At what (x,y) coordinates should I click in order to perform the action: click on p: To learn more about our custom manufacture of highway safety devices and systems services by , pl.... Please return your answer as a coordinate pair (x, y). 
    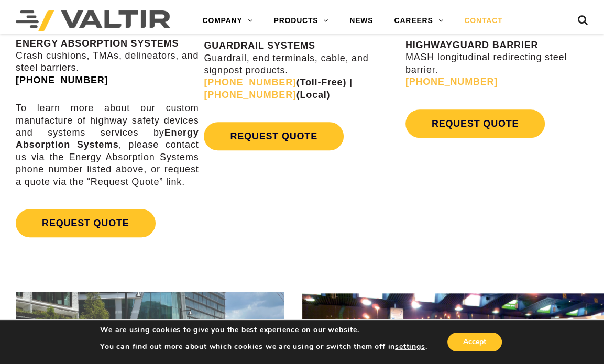
    Looking at the image, I should click on (106, 145).